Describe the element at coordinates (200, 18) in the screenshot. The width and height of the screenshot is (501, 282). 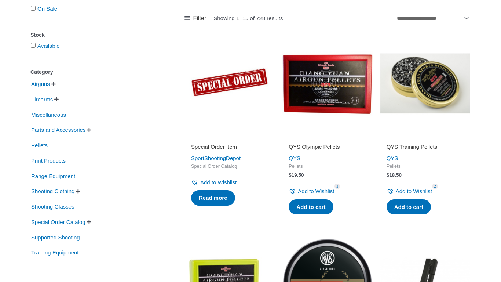
I see `span: Filter` at that location.